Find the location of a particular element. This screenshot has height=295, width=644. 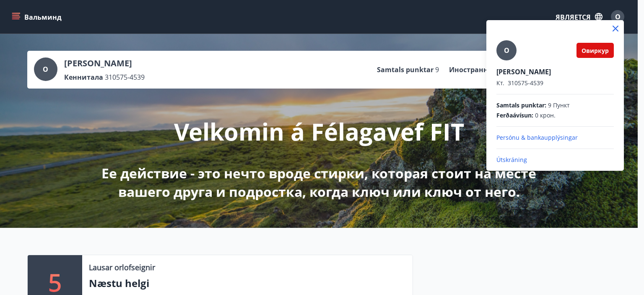

font: Пункт is located at coordinates (562, 105).